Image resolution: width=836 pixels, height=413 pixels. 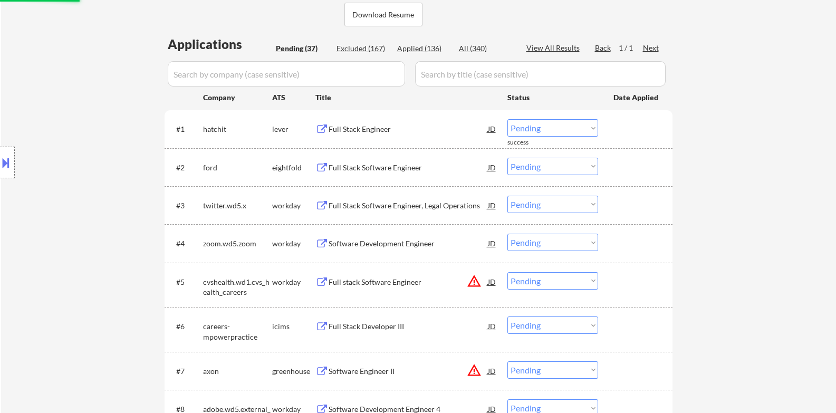 What do you see at coordinates (408, 372) in the screenshot?
I see `div: Software Engineer II` at bounding box center [408, 372].